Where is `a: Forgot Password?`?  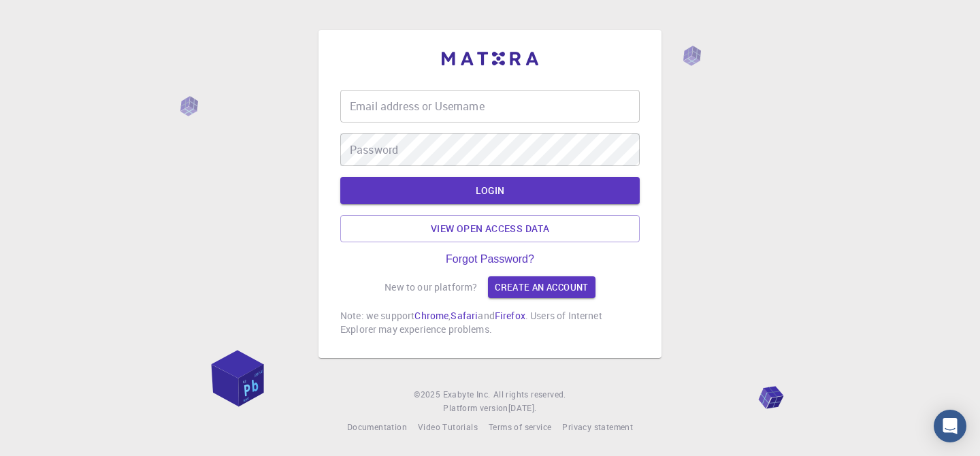 a: Forgot Password? is located at coordinates (490, 259).